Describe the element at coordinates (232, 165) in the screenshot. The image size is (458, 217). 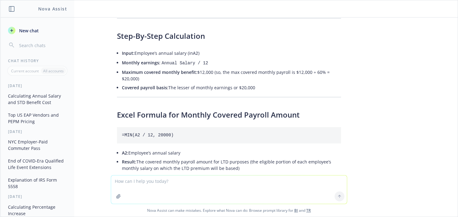
I see `li: The covered monthly payroll amount for LTD purposes (the eligible portion of each employee’s mont...` at that location.